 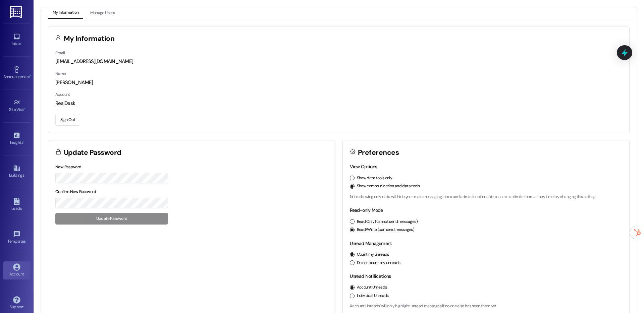 I want to click on a: Site Visit •, so click(x=17, y=106).